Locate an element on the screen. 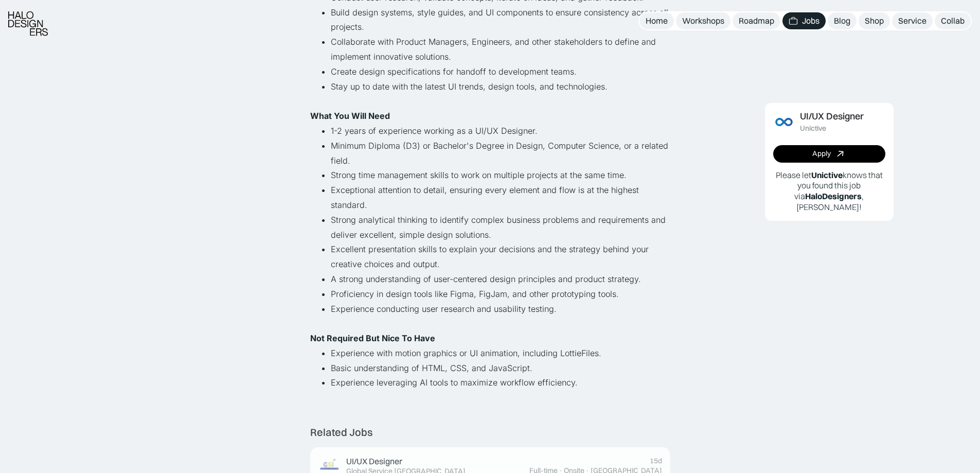  li: Collaborate with Product Managers, Engineers, and other stakeholders to define and implement inno... is located at coordinates (500, 49).